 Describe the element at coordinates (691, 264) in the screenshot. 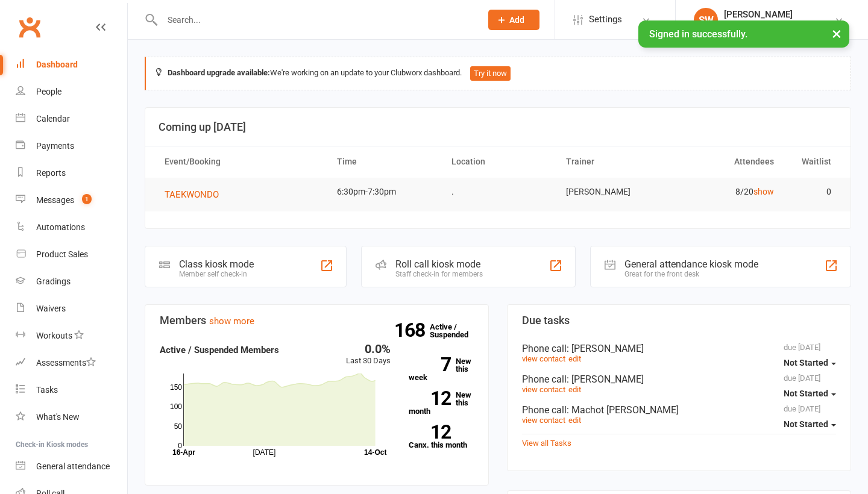

I see `div: General attendance kiosk mode` at that location.